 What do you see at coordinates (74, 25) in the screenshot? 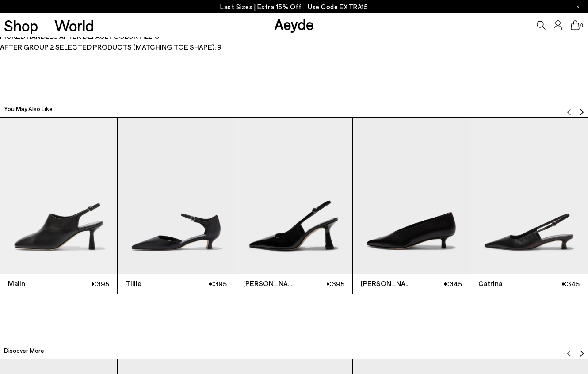
I see `a: World` at bounding box center [74, 25].